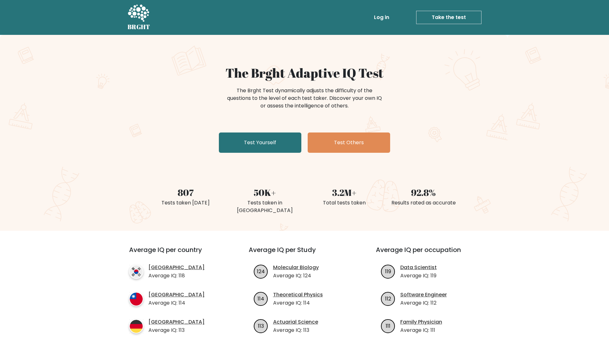 Image resolution: width=609 pixels, height=342 pixels. What do you see at coordinates (261, 299) in the screenshot?
I see `text: 114` at bounding box center [261, 299].